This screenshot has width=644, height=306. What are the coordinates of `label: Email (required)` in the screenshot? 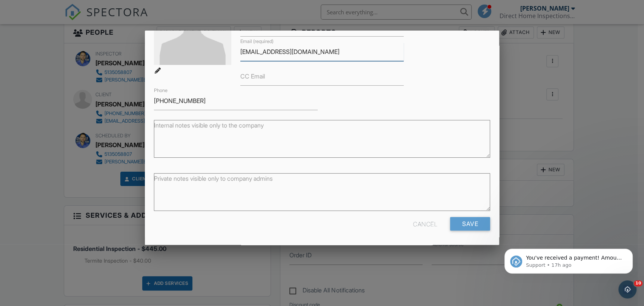 It's located at (257, 41).